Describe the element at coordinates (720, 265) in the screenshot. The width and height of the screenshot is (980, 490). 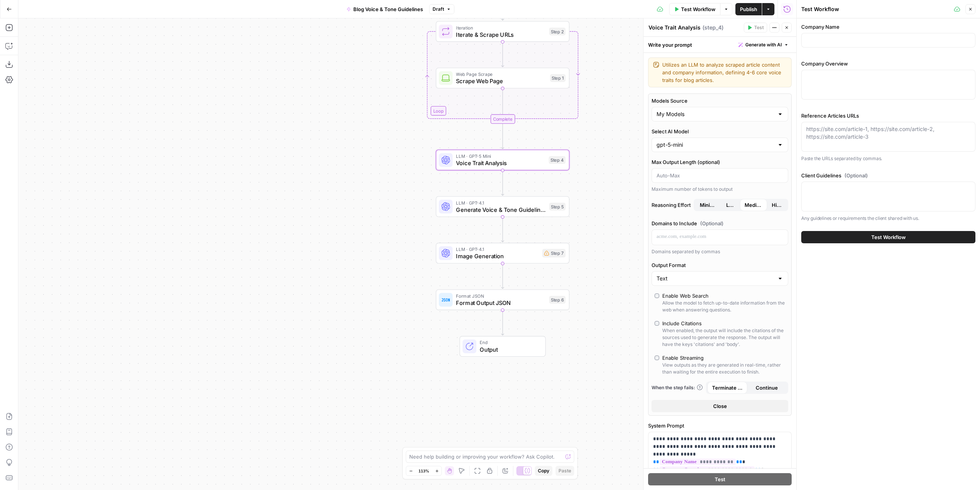
I see `label: Output Format` at that location.